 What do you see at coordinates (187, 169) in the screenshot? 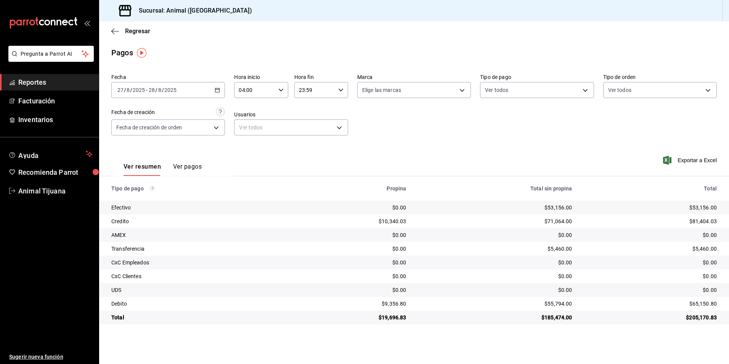
I see `button: Ver pagos` at bounding box center [187, 169].